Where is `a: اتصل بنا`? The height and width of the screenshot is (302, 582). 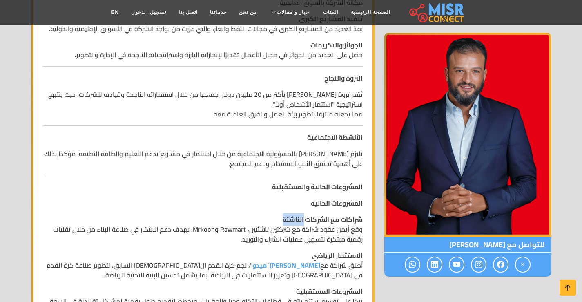 a: اتصل بنا is located at coordinates (188, 12).